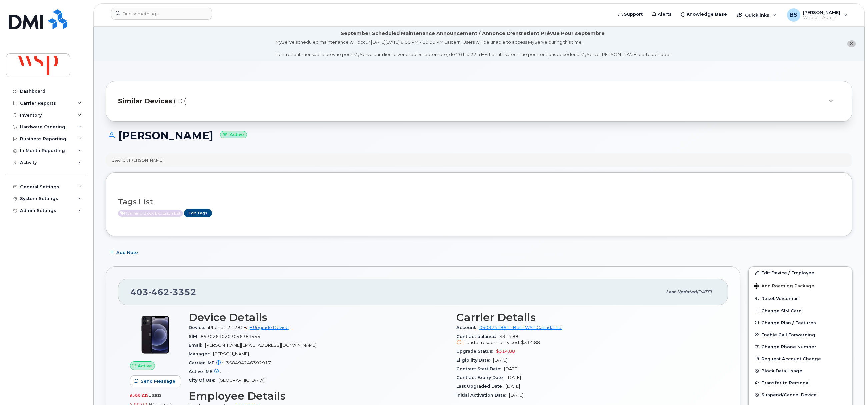  Describe the element at coordinates (195, 337) in the screenshot. I see `span: SIM` at that location.